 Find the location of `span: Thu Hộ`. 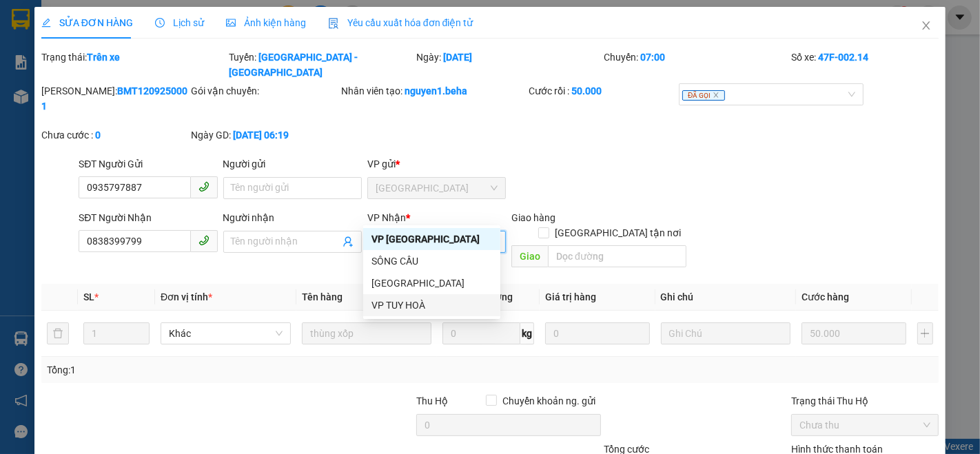

span: Thu Hộ is located at coordinates (432, 401).